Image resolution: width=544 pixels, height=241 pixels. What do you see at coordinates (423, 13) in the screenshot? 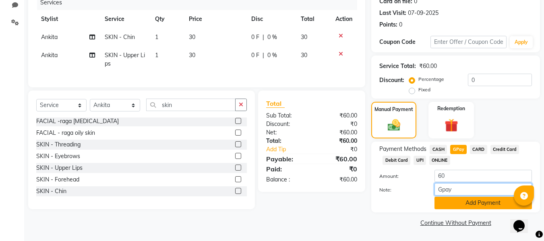
I see `div: 07-09-2025` at bounding box center [423, 13].